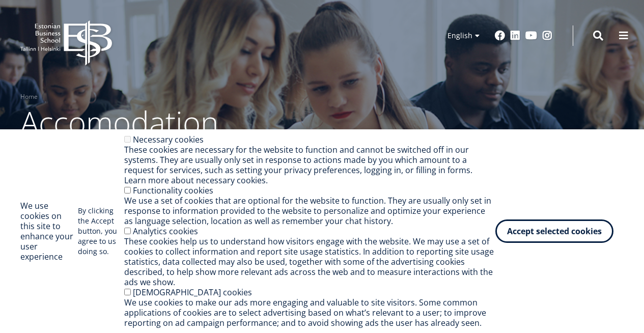 The image size is (644, 333). I want to click on p: By clicking the Accept button, you agree to us doing so., so click(101, 231).